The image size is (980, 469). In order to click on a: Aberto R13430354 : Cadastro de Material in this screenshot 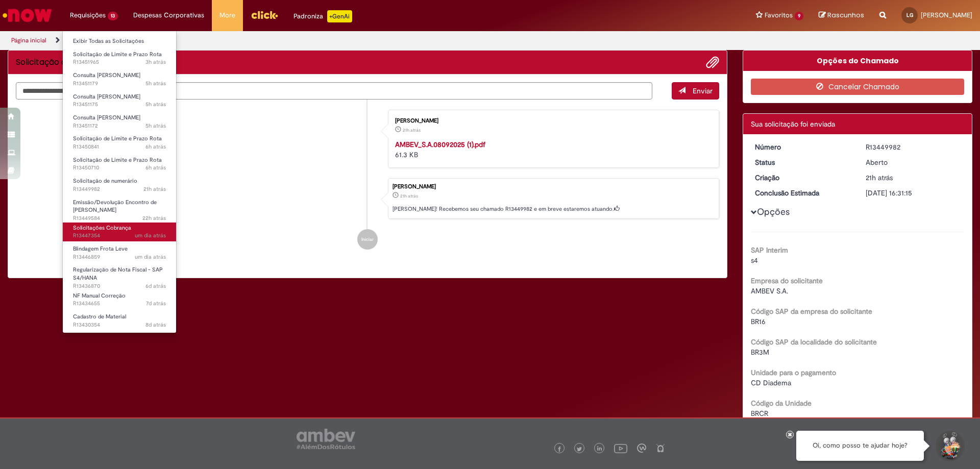, I will do `click(120, 320)`.